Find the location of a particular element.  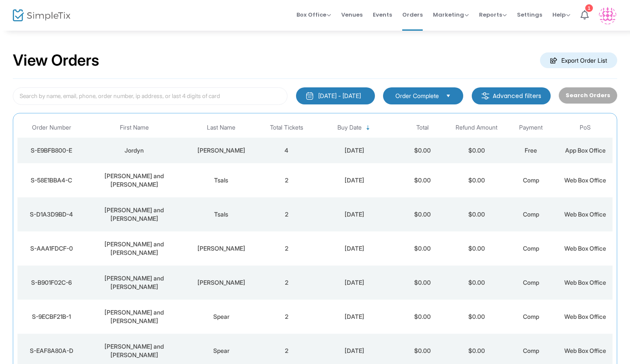

span: Sortable is located at coordinates (368, 128).